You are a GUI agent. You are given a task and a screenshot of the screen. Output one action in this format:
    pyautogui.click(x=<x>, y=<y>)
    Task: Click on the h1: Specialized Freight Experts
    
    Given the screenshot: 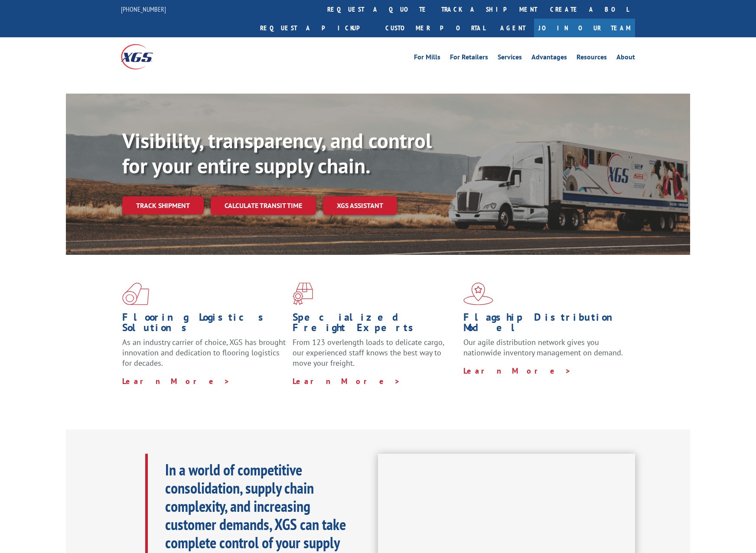 What is the action you would take?
    pyautogui.click(x=375, y=324)
    